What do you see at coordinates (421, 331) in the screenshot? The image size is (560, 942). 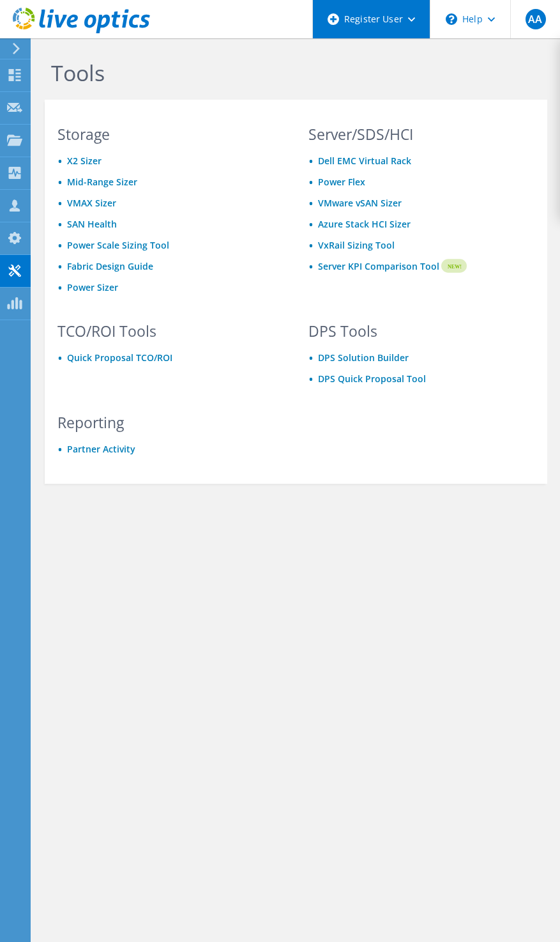 I see `h3: DPS Tools` at bounding box center [421, 331].